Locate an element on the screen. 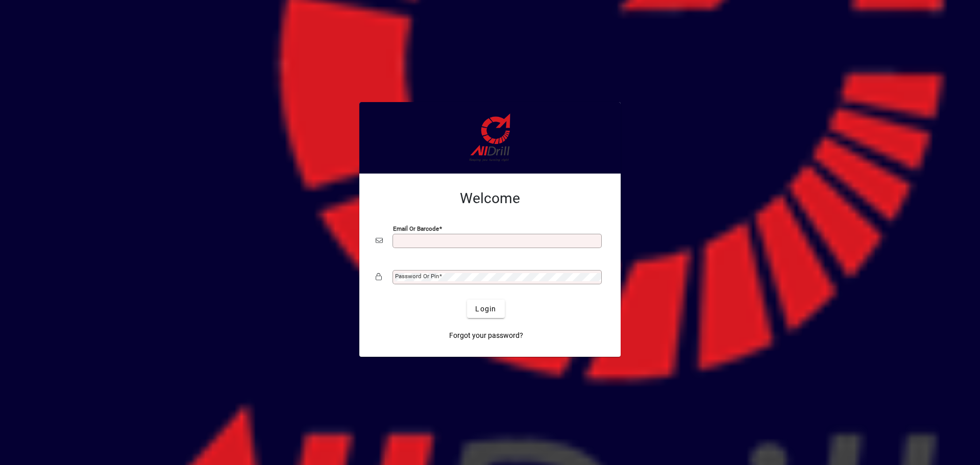 The width and height of the screenshot is (980, 465). span: Forgot your password? is located at coordinates (486, 336).